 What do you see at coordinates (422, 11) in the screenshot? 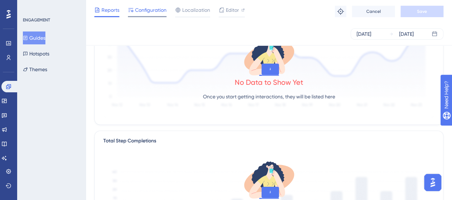
I see `span: Save` at bounding box center [422, 11].